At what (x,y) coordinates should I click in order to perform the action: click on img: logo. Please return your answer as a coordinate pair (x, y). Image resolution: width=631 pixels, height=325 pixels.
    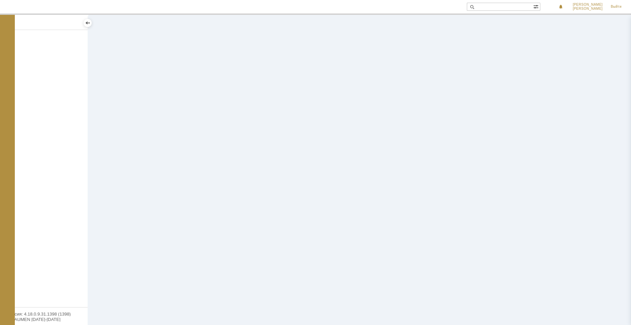
    Looking at the image, I should click on (11, 7).